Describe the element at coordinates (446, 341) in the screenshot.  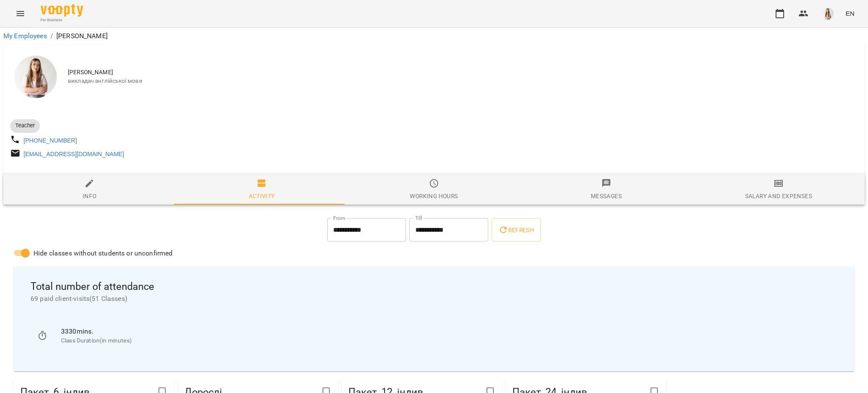
I see `p: Class Duration(in minutes)` at that location.